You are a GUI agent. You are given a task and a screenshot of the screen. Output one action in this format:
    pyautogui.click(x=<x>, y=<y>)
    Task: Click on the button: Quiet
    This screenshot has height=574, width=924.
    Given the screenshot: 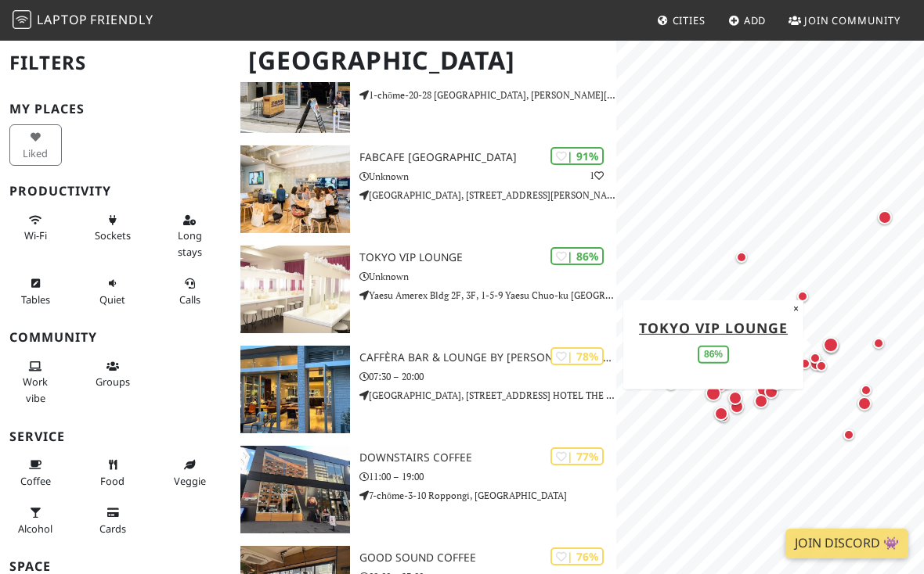 What is the action you would take?
    pyautogui.click(x=112, y=291)
    